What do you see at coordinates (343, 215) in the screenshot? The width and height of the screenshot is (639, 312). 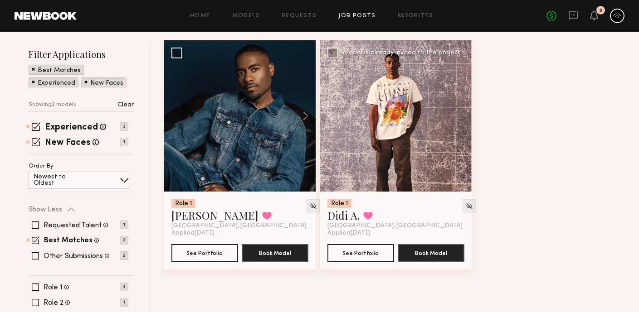 I see `a: Didi A.` at bounding box center [343, 215].